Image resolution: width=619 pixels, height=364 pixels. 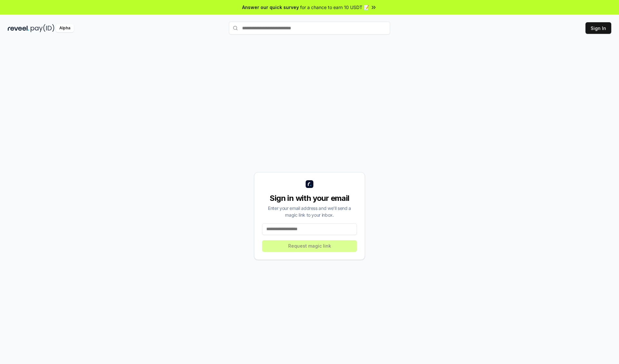 I want to click on div: Enter your email address and we’ll send a magic link to your inbox., so click(x=309, y=211).